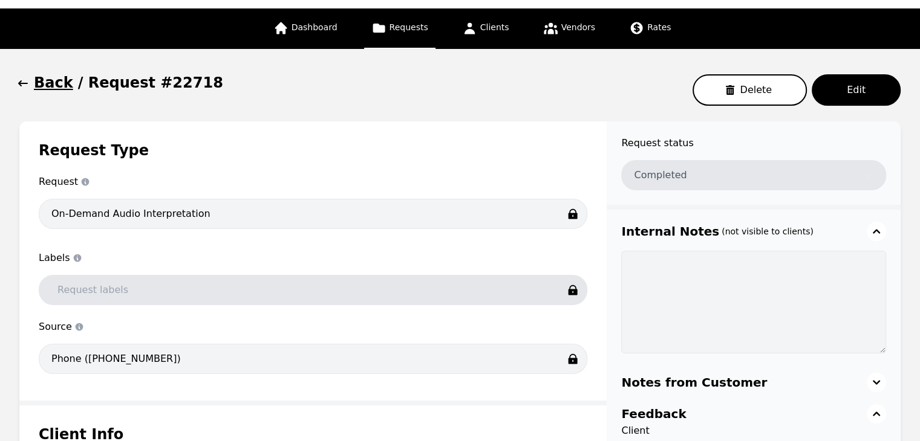  I want to click on span: Dashboard, so click(314, 27).